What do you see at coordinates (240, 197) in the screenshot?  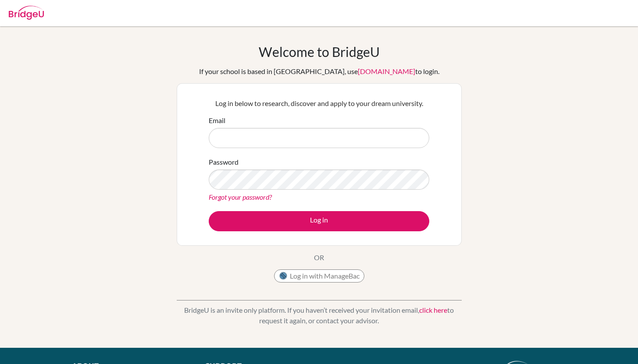 I see `a: Forgot your password?` at bounding box center [240, 197].